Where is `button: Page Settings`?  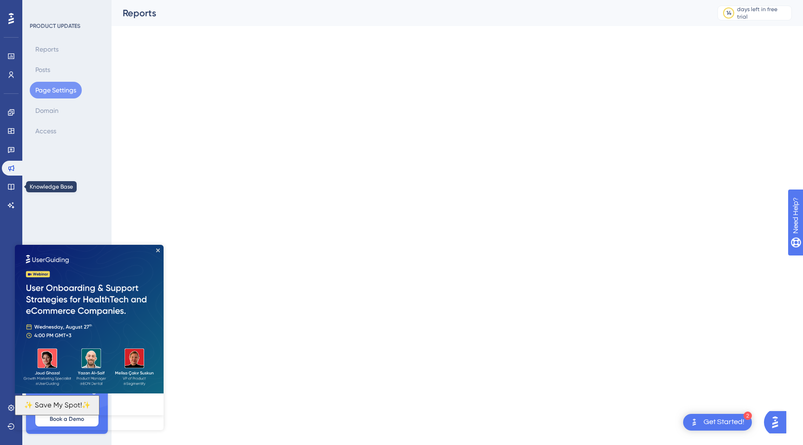
button: Page Settings is located at coordinates (56, 90).